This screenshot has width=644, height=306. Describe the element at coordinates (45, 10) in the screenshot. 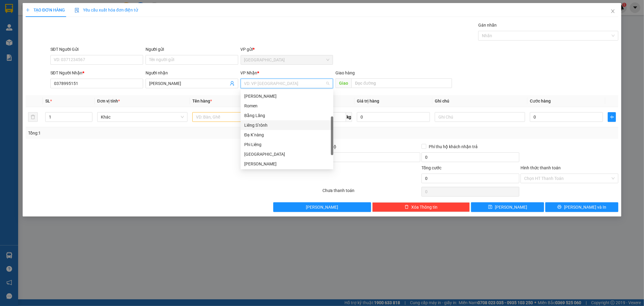

I see `span: TẠO ĐƠN HÀNG` at that location.